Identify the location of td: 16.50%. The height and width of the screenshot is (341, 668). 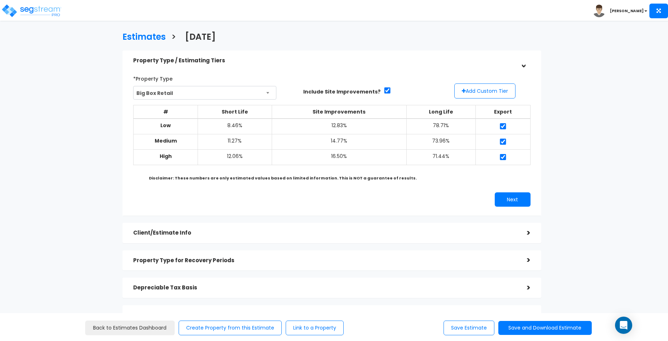
(339, 157).